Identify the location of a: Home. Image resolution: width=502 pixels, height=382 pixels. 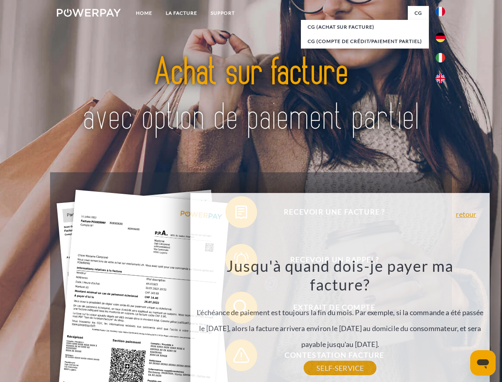
(144, 13).